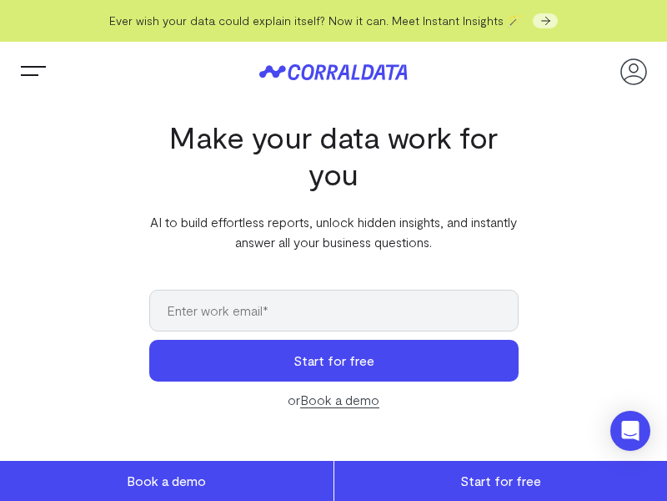  I want to click on button: Start for free, so click(334, 360).